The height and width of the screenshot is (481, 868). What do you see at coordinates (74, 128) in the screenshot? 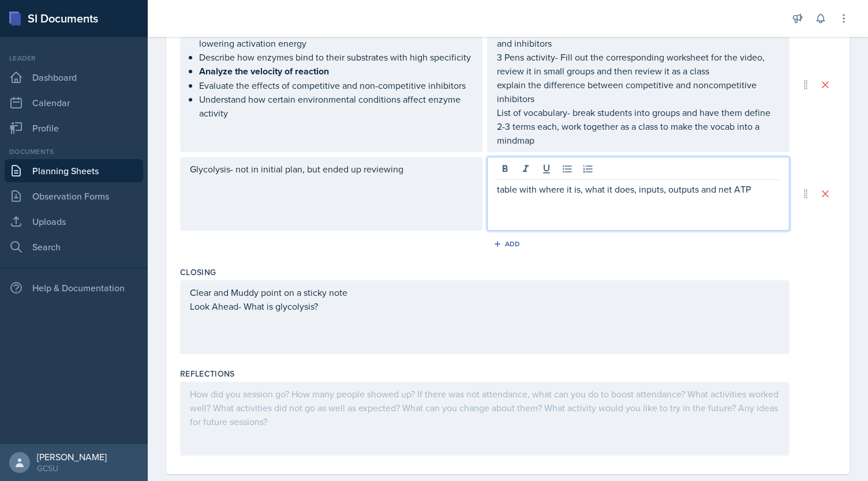
I see `a: Profile` at bounding box center [74, 128].